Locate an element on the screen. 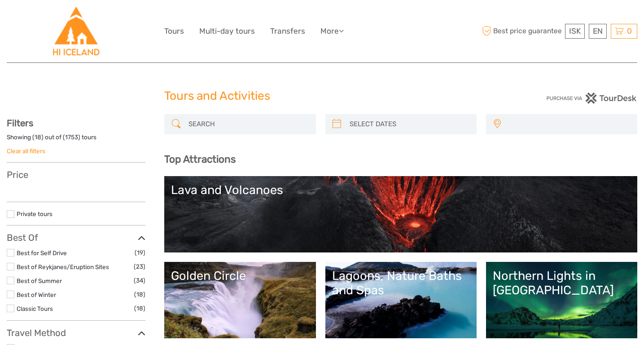 The image size is (644, 345). a: Best for Self Drive is located at coordinates (42, 253).